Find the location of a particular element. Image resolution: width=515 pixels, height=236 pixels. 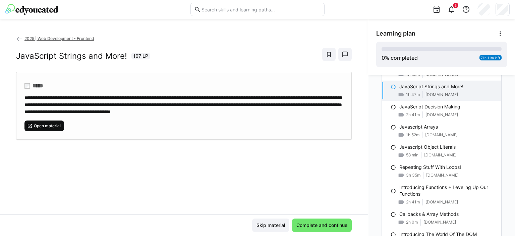

p: Javascript Object Literals is located at coordinates (427, 147).